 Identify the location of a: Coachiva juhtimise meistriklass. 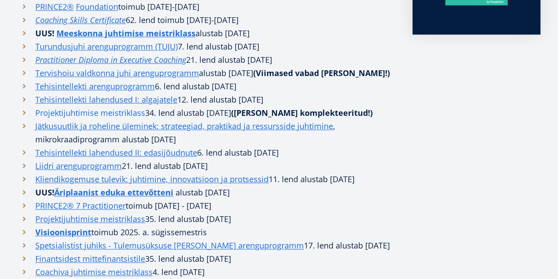
(94, 272).